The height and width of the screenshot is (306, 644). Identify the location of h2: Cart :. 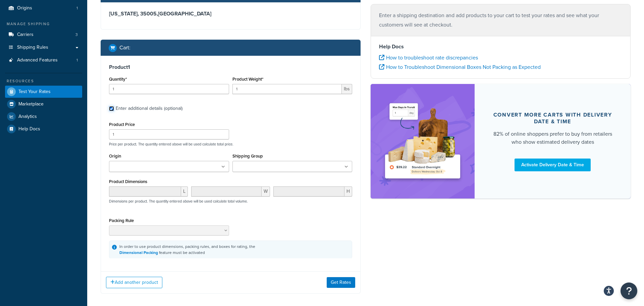
(125, 48).